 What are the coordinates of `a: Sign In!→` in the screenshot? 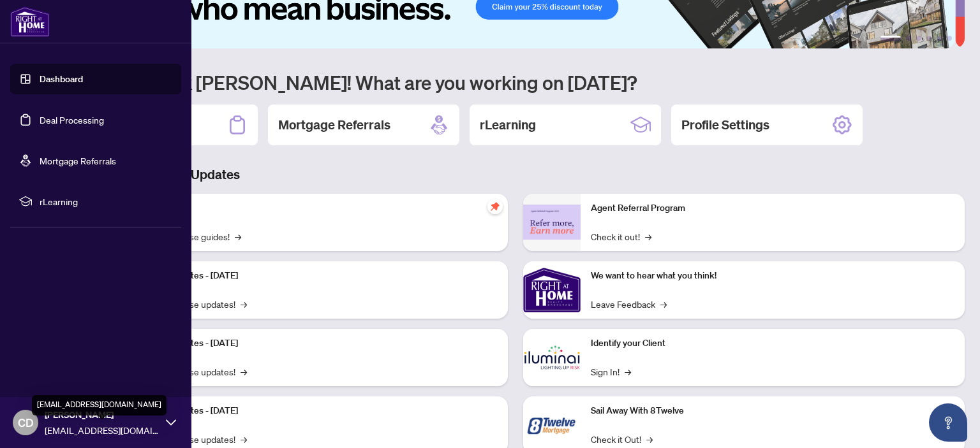 It's located at (610, 371).